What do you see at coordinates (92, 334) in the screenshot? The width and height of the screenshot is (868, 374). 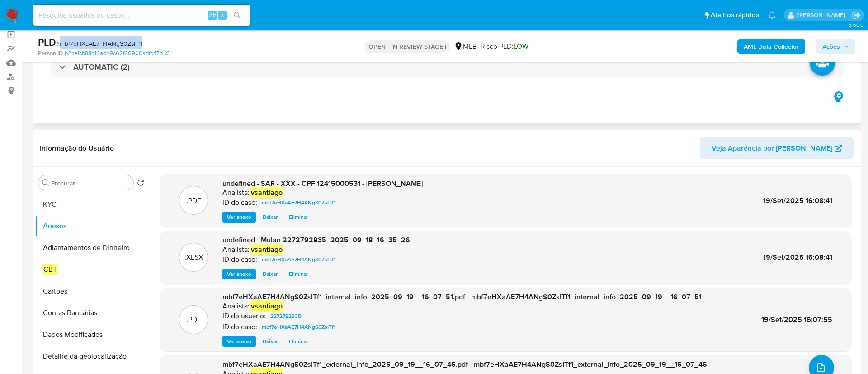 I see `button: Dados Modificados` at bounding box center [92, 334].